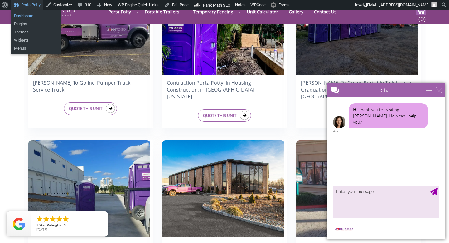 This screenshot has height=243, width=449. What do you see at coordinates (36, 24) in the screenshot?
I see `a: Plugins` at bounding box center [36, 24].